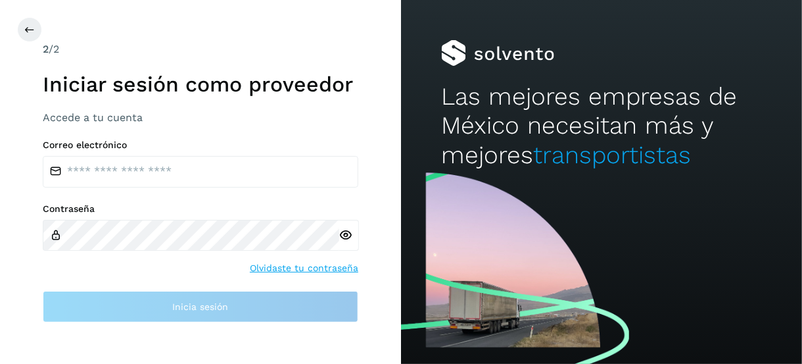 This screenshot has width=802, height=364. Describe the element at coordinates (201, 306) in the screenshot. I see `button: Inicia sesión` at that location.